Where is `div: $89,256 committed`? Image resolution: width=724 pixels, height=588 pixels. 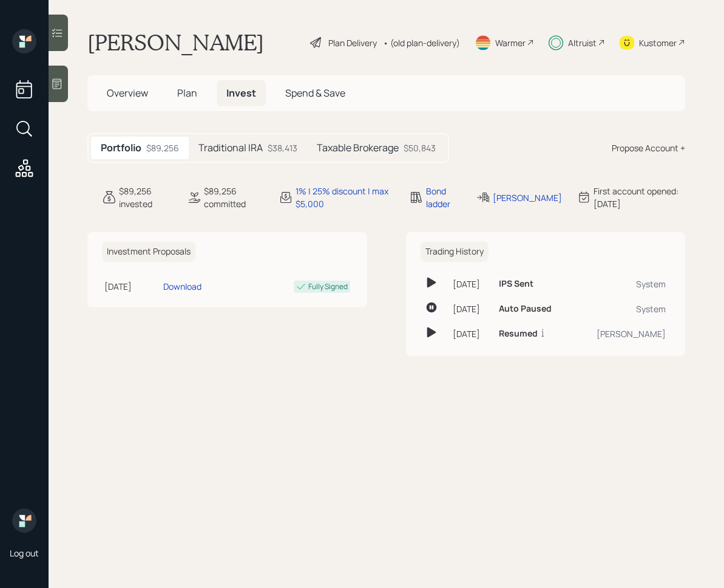
div: $89,256 committed is located at coordinates (234, 197).